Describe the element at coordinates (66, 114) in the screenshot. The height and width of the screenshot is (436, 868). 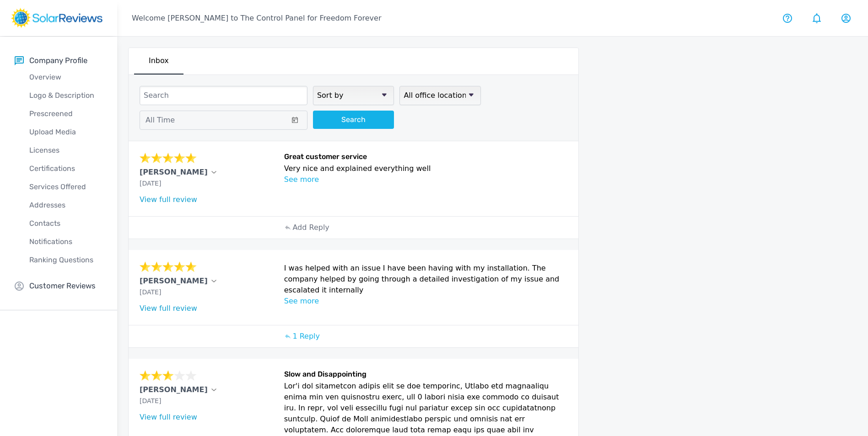
I see `p: Prescreened` at that location.